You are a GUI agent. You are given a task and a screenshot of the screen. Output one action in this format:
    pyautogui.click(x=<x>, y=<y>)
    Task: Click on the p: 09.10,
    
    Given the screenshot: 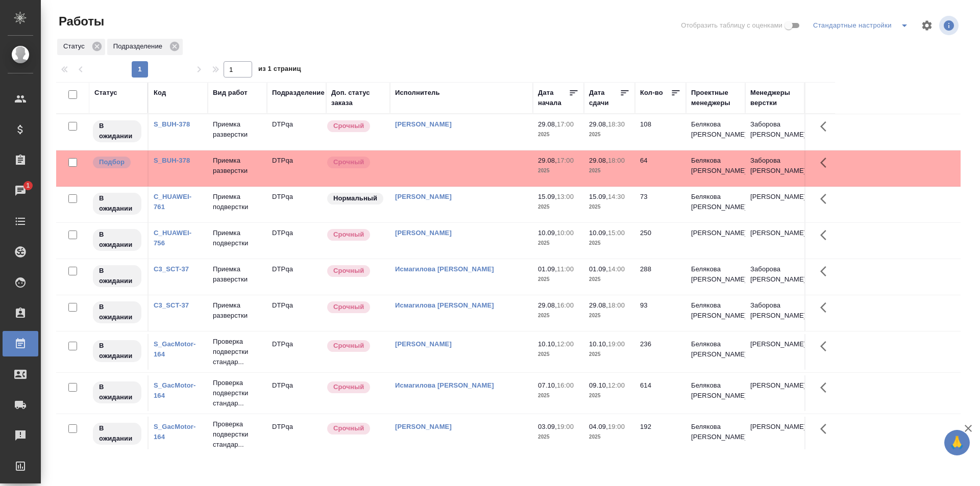 What is the action you would take?
    pyautogui.click(x=598, y=385)
    